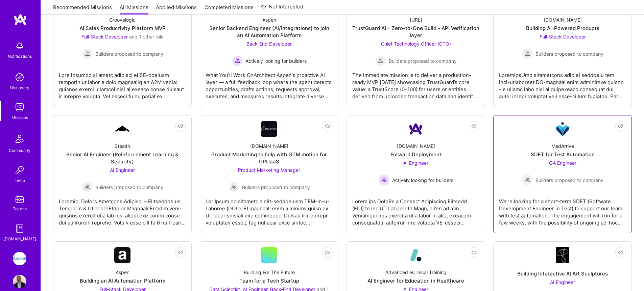 This screenshot has width=644, height=291. Describe the element at coordinates (146, 36) in the screenshot. I see `span: and 1 other role` at that location.